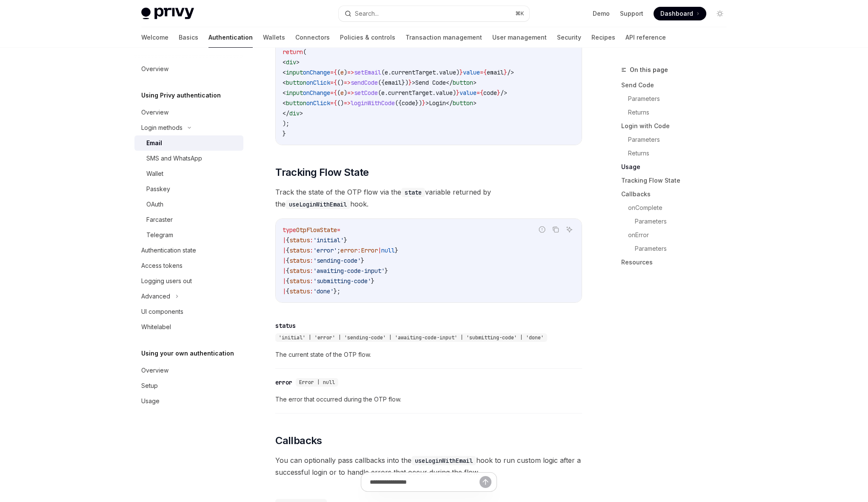 The height and width of the screenshot is (502, 868). Describe the element at coordinates (167, 281) in the screenshot. I see `div: Logging users out` at that location.